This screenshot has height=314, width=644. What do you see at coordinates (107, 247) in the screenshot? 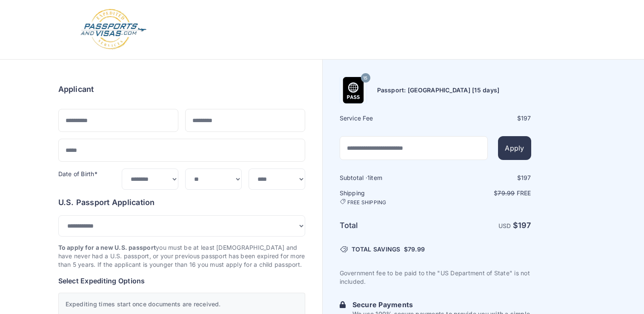
I see `strong: To apply for a new U.S. passport` at bounding box center [107, 247].